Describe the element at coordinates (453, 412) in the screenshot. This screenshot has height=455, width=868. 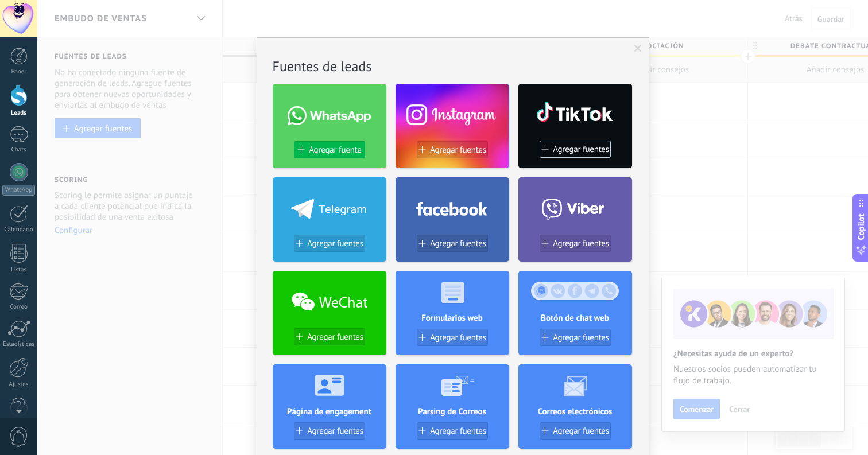
I see `h4: Parsing de Correos` at that location.